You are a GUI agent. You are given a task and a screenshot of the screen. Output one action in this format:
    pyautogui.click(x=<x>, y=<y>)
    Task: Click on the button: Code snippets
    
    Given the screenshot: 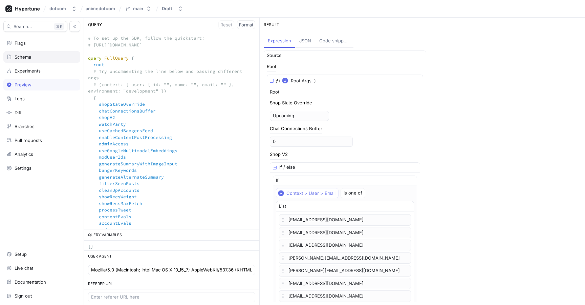 What is the action you would take?
    pyautogui.click(x=334, y=41)
    